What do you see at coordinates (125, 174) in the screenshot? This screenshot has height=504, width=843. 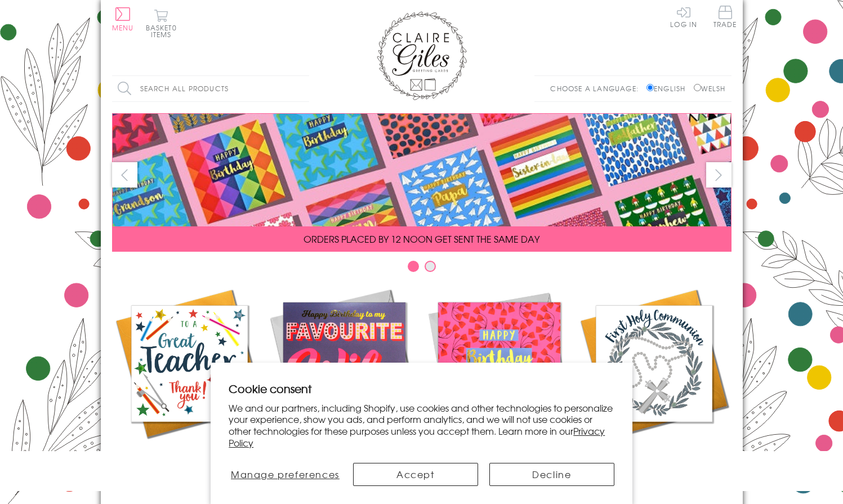 I see `button: prev` at bounding box center [125, 174].